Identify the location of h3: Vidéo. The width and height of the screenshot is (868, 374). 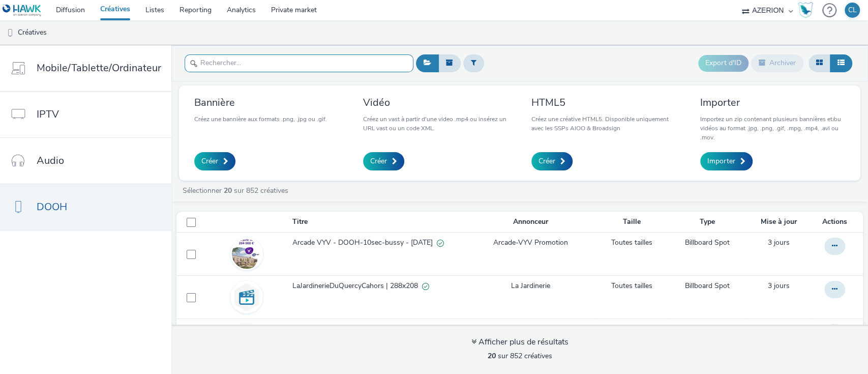
(436, 102).